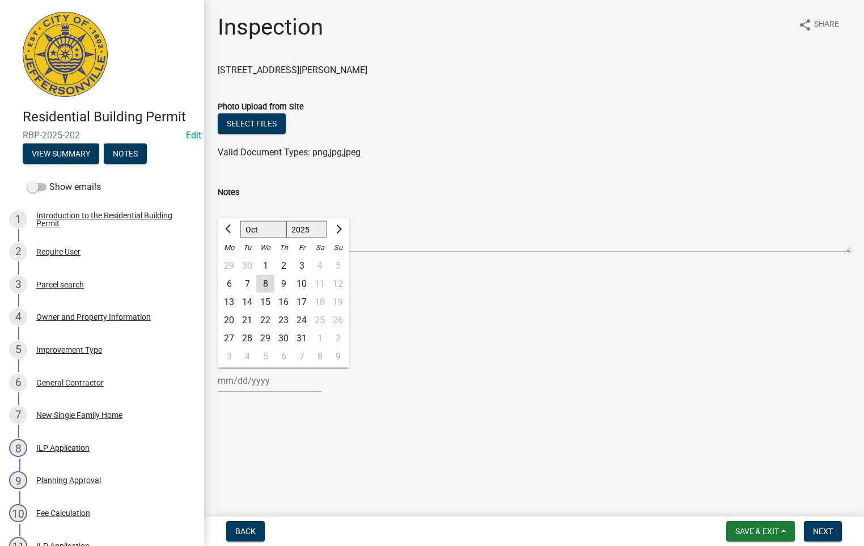 The image size is (864, 546). Describe the element at coordinates (819, 24) in the screenshot. I see `button: shareShare` at that location.